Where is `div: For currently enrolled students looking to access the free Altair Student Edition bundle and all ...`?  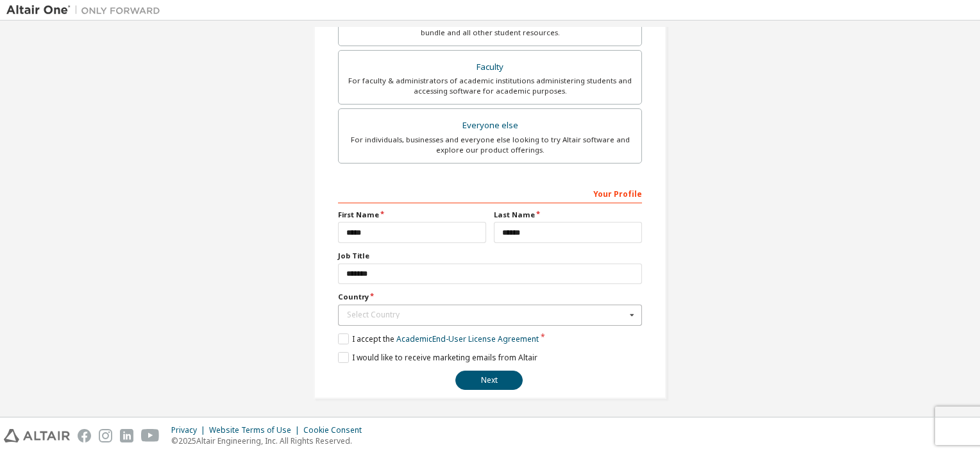 div: For currently enrolled students looking to access the free Altair Student Edition bundle and all ... is located at coordinates (490, 27).